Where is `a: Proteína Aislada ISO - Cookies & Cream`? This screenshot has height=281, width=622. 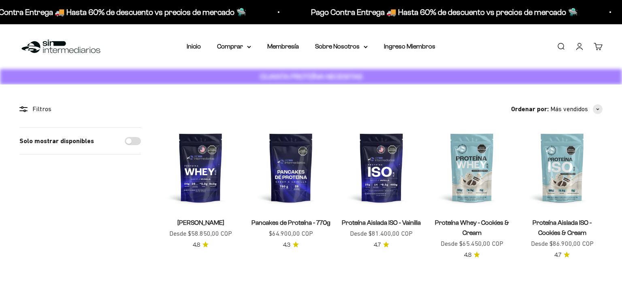 a: Proteína Aislada ISO - Cookies & Cream is located at coordinates (562, 228).